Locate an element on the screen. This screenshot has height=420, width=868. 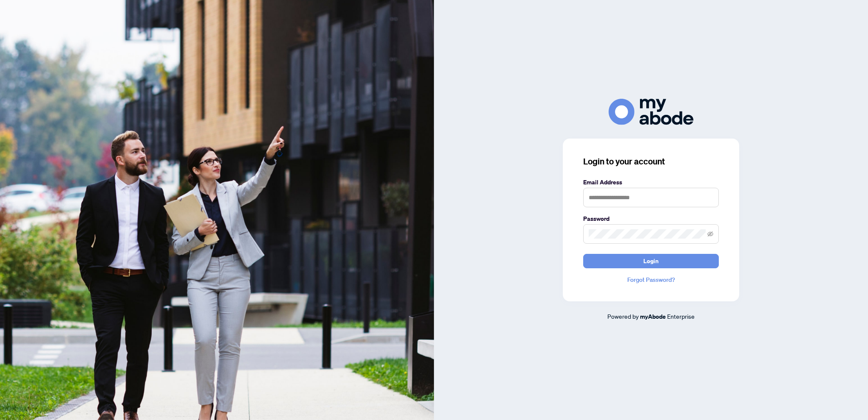
span: eye-invisible is located at coordinates (710, 234).